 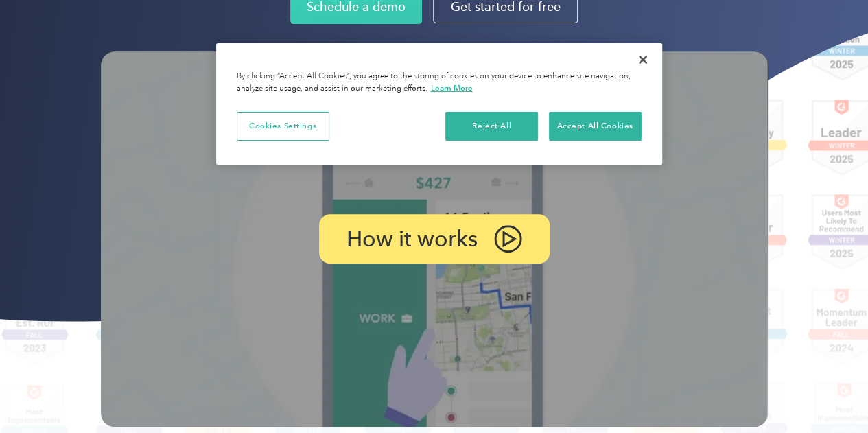 I want to click on div: Privacy, so click(x=439, y=103).